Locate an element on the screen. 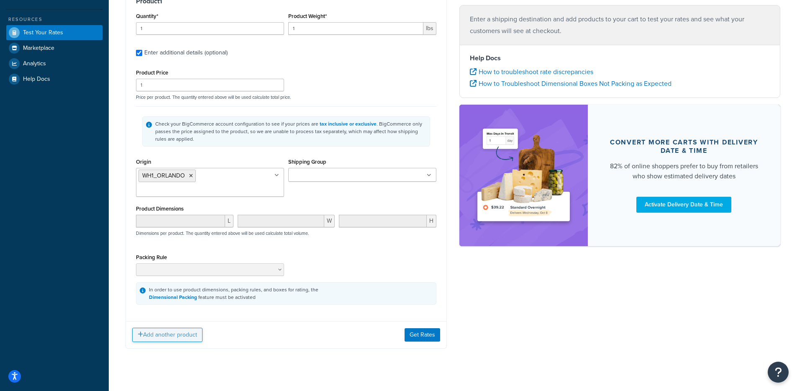  li: Analytics is located at coordinates (54, 64).